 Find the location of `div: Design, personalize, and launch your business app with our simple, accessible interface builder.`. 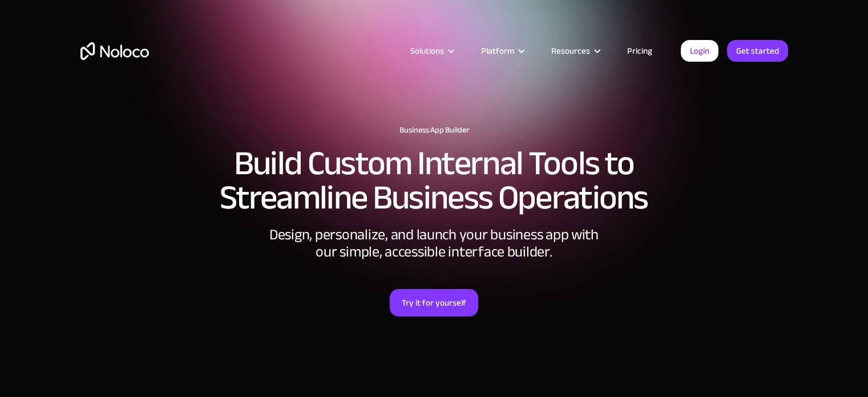

div: Design, personalize, and launch your business app with our simple, accessible interface builder. is located at coordinates (434, 243).